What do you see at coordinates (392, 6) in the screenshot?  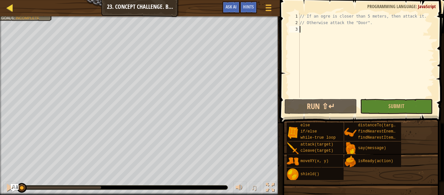 I see `span: Programming language` at bounding box center [392, 6].